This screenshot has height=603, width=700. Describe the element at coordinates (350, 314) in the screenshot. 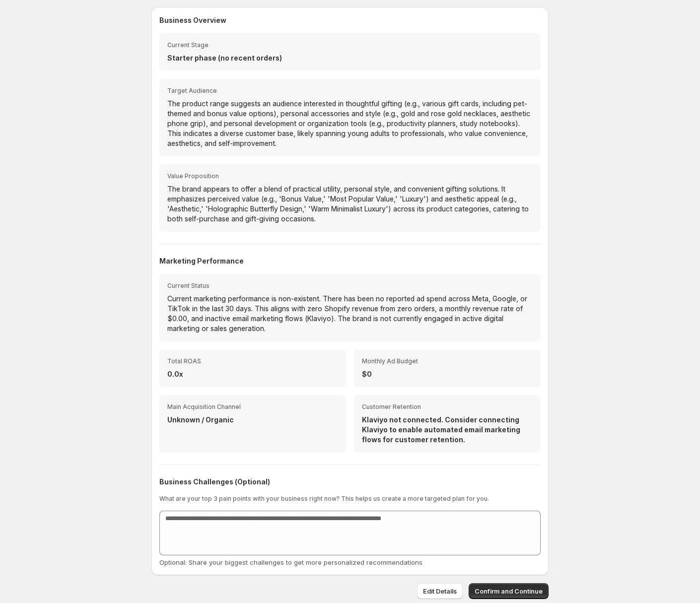

I see `p: Current marketing performance is non-existent. There has been no reported ad spend across Meta, G...` at that location.